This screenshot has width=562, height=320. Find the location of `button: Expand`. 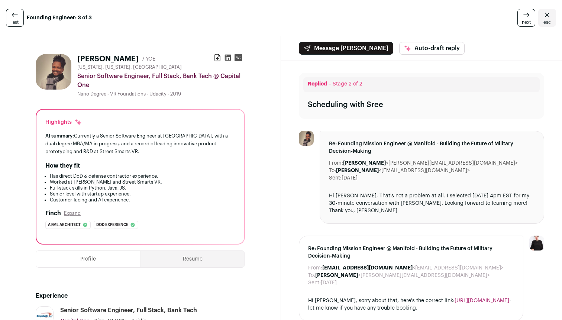

button: Expand is located at coordinates (72, 213).